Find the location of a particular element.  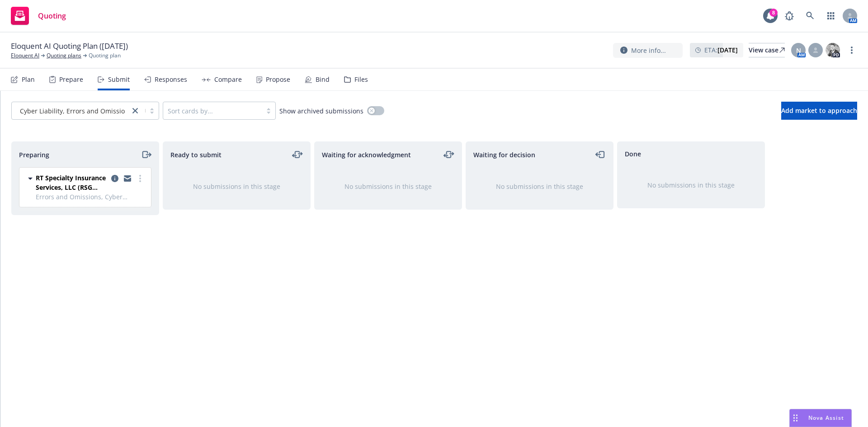

span: Done is located at coordinates (633, 153).